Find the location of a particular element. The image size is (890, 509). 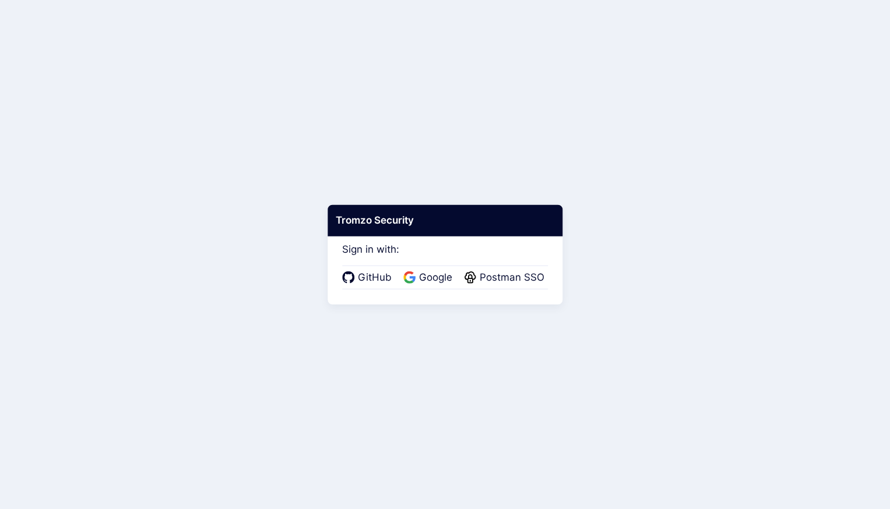

a: Postman SSO is located at coordinates (506, 278).